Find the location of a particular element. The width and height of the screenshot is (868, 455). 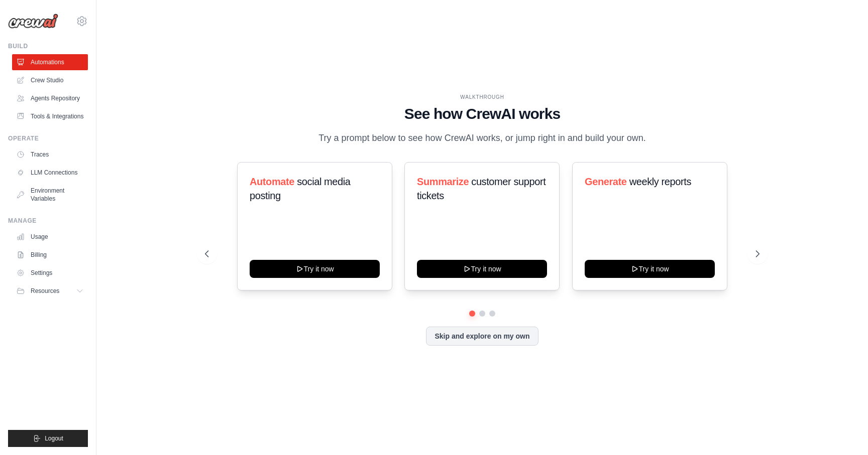

span: Resources is located at coordinates (45, 291).